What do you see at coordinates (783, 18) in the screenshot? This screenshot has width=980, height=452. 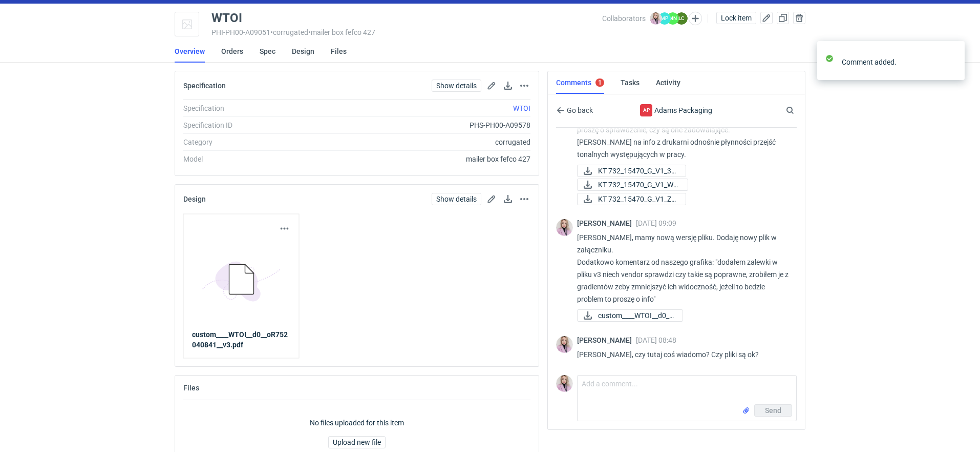 I see `button: Duplicate Item` at bounding box center [783, 18].